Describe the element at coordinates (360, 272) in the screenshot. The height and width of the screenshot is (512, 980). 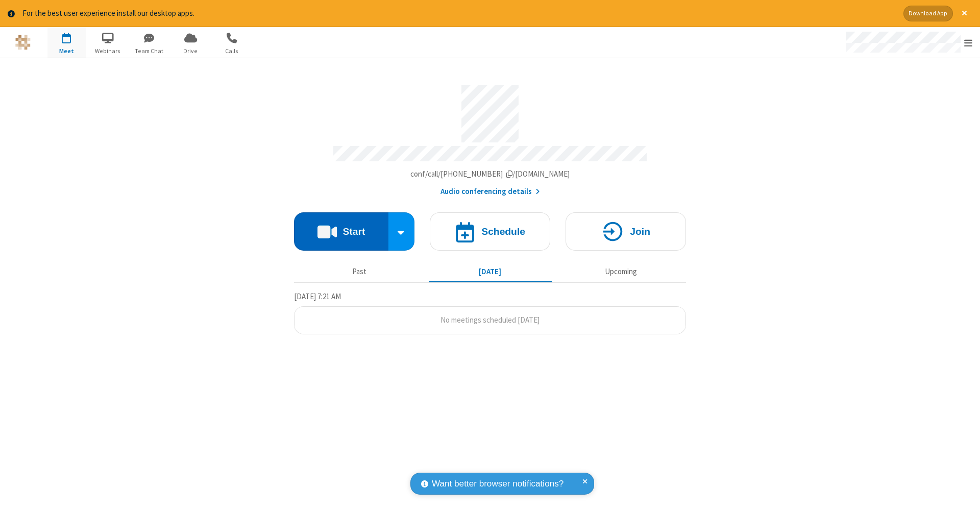
I see `button: Past` at that location.